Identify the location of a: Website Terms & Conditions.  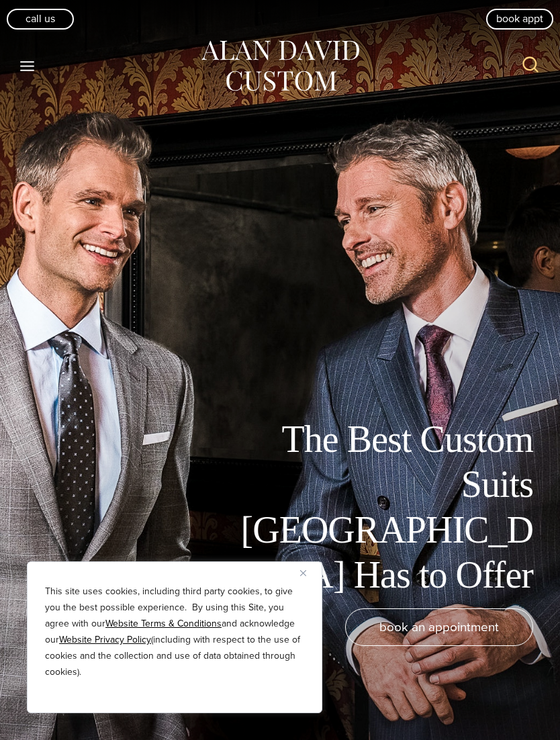
(163, 623).